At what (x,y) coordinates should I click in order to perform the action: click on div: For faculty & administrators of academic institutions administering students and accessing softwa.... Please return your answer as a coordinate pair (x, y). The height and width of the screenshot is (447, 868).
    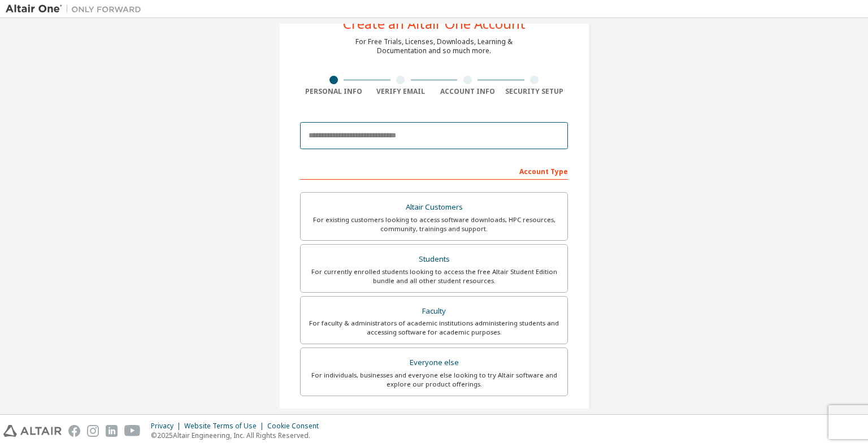
    Looking at the image, I should click on (434, 328).